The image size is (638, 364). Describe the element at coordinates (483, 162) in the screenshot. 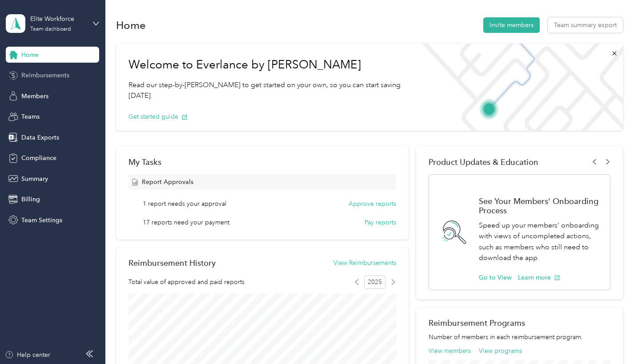

I see `span: Product Updates & Education` at that location.